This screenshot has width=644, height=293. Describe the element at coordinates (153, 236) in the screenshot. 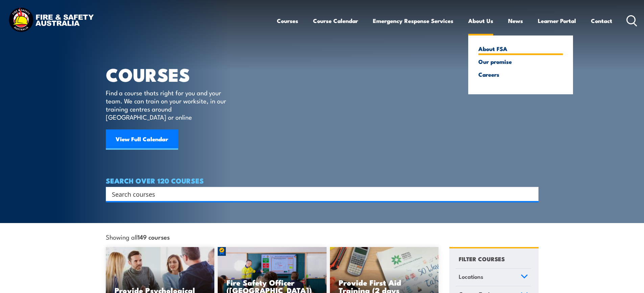

I see `strong: 149 courses` at that location.